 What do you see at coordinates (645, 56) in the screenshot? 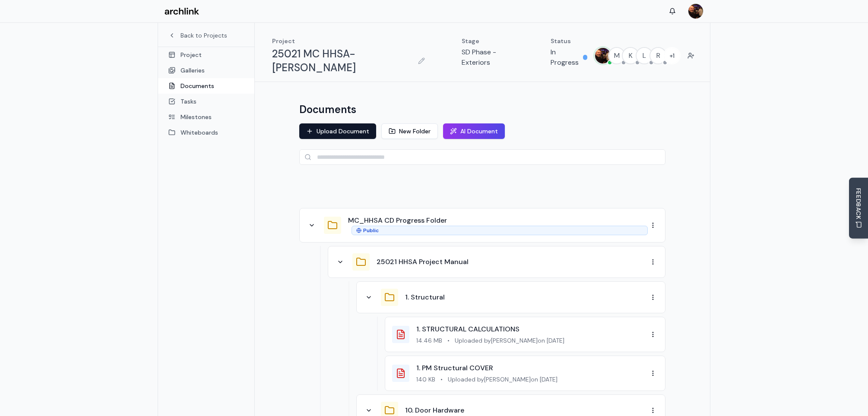
I see `button: L` at bounding box center [645, 56].